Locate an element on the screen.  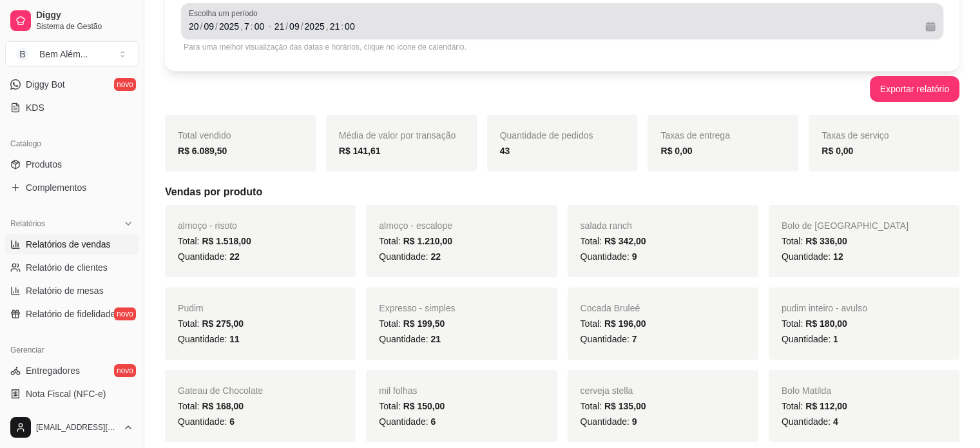
span: mil folhas is located at coordinates (398, 390).